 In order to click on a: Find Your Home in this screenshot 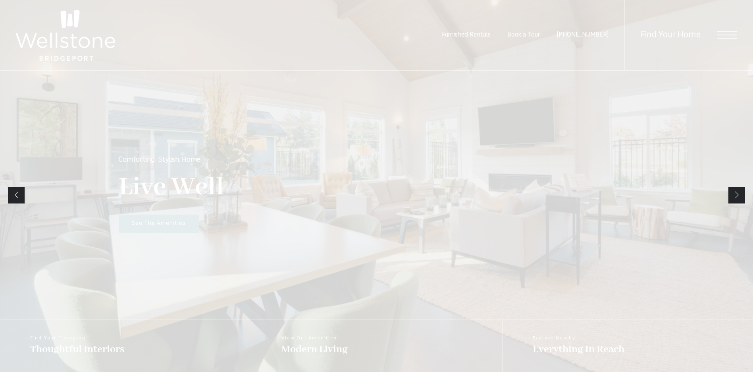, I will do `click(671, 35)`.